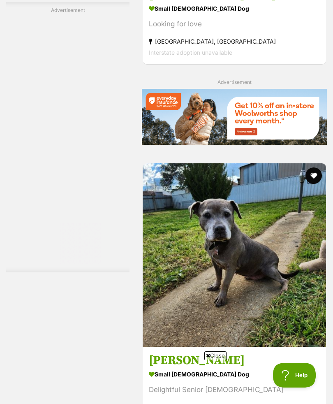 Image resolution: width=333 pixels, height=404 pixels. Describe the element at coordinates (190, 52) in the screenshot. I see `span: Interstate adoption unavailable` at that location.